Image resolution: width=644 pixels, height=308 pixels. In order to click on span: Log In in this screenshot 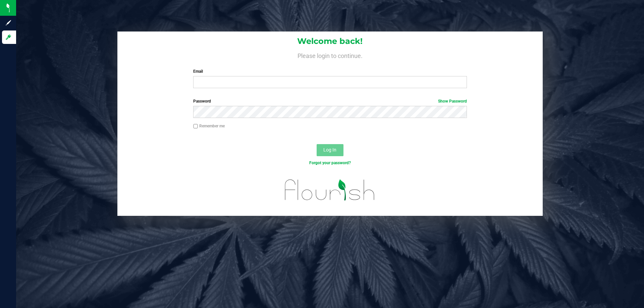, I will do `click(330, 150)`.